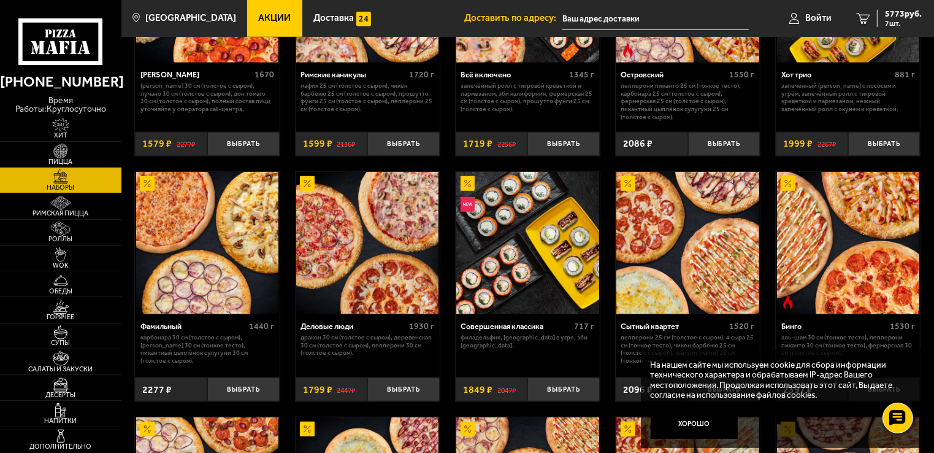 Image resolution: width=934 pixels, height=453 pixels. I want to click on img: Новинка, so click(468, 204).